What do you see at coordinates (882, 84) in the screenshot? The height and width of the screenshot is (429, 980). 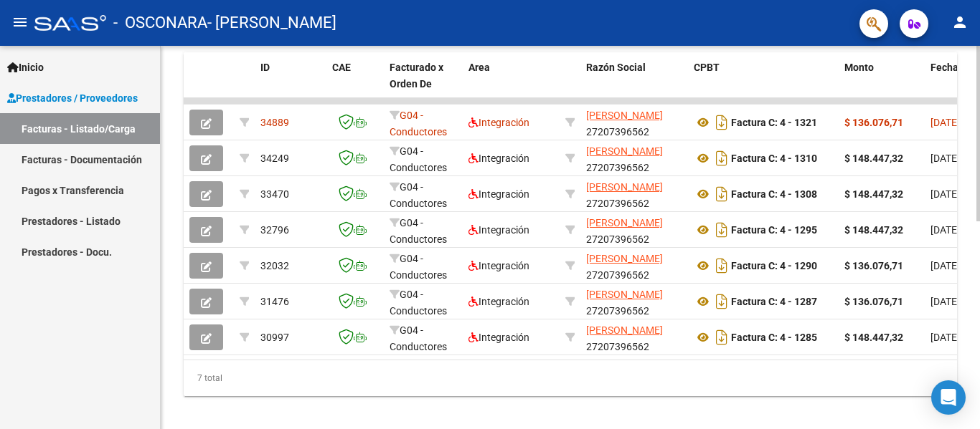 I see `datatable-header-cell: Monto` at bounding box center [882, 84].